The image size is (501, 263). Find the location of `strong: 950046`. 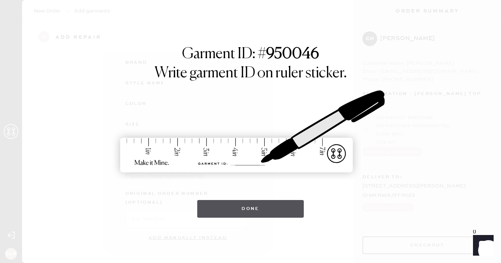

strong: 950046 is located at coordinates (292, 54).